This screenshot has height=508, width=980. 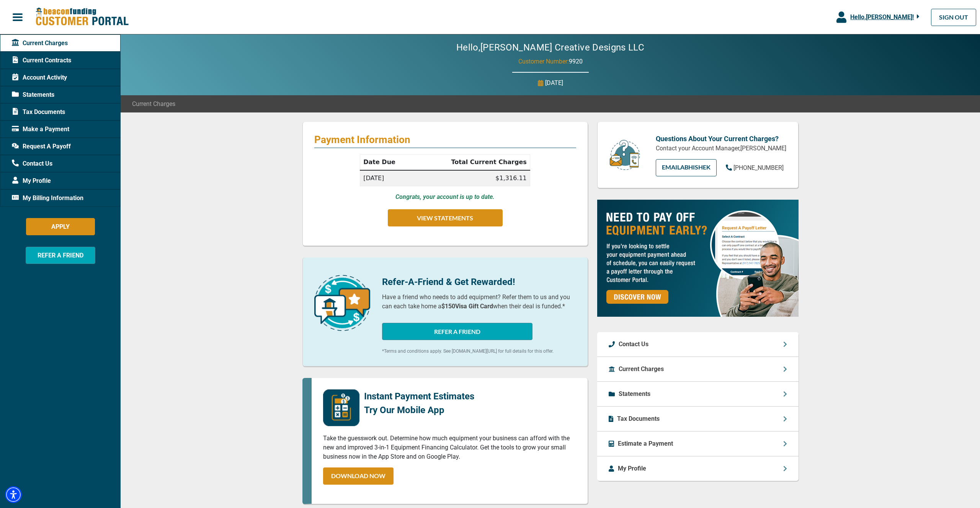 I want to click on span: Make a Payment, so click(x=41, y=129).